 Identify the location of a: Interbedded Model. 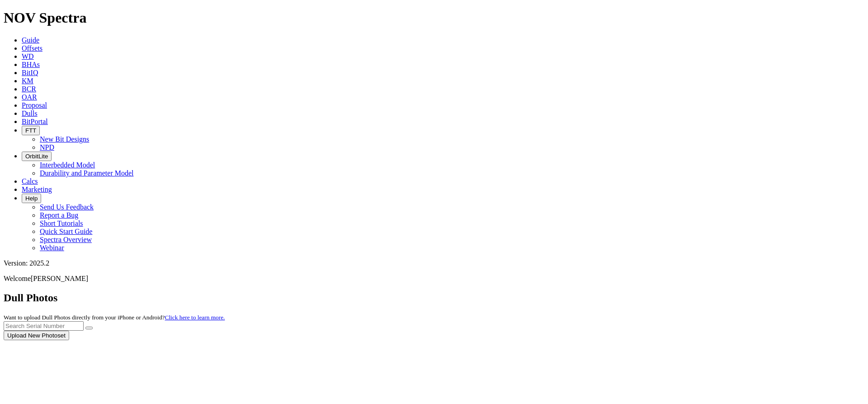
(67, 165).